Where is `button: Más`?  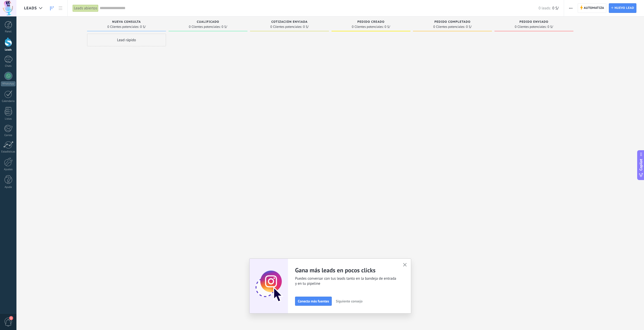 button: Más is located at coordinates (571, 8).